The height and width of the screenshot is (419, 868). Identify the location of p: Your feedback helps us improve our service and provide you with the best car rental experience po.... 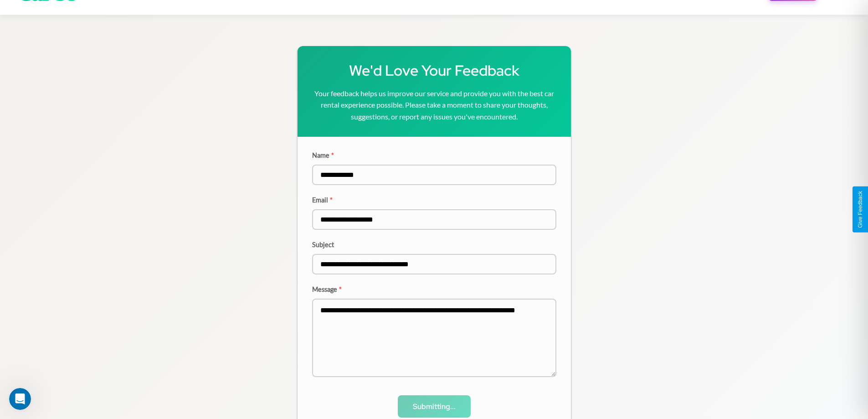
(434, 105).